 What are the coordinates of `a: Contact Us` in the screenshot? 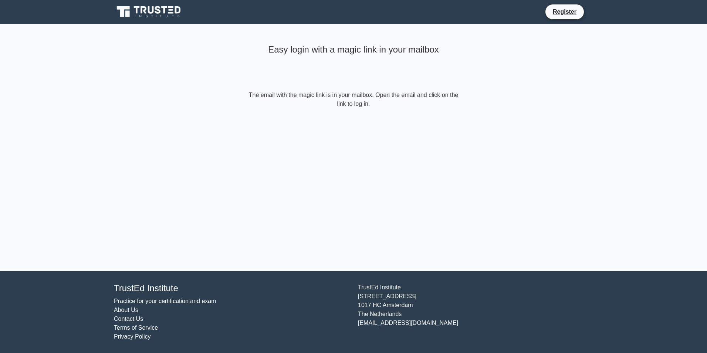 It's located at (128, 318).